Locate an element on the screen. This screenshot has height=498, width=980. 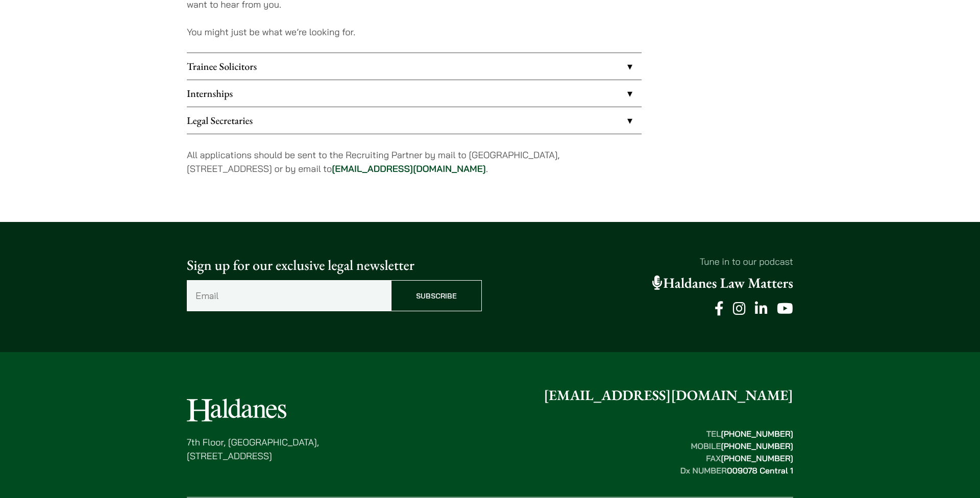
strong: TEL MOBILE FAX Dx NUMBER is located at coordinates (737, 452).